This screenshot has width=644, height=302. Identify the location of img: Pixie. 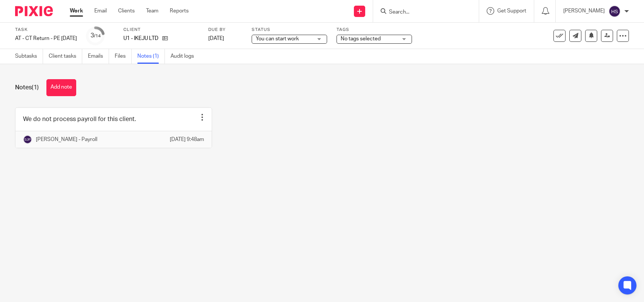
(34, 11).